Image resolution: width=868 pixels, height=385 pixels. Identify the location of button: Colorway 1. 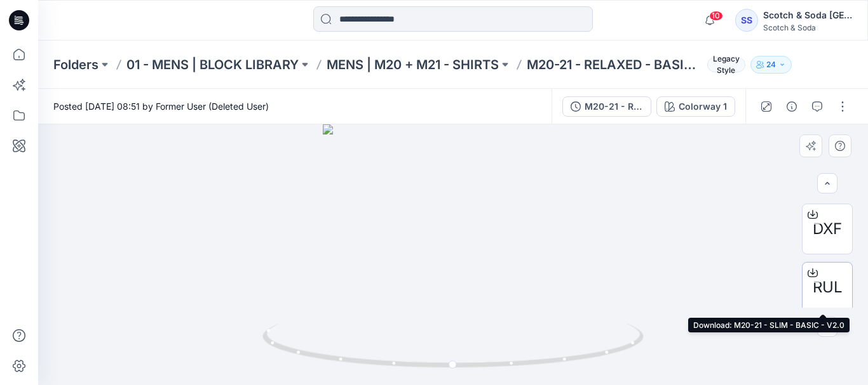
(695, 106).